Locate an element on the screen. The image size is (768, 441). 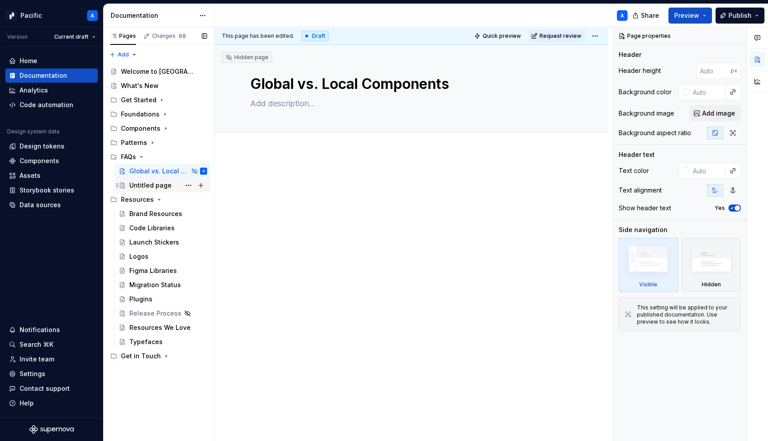
span: Share is located at coordinates (650, 16).